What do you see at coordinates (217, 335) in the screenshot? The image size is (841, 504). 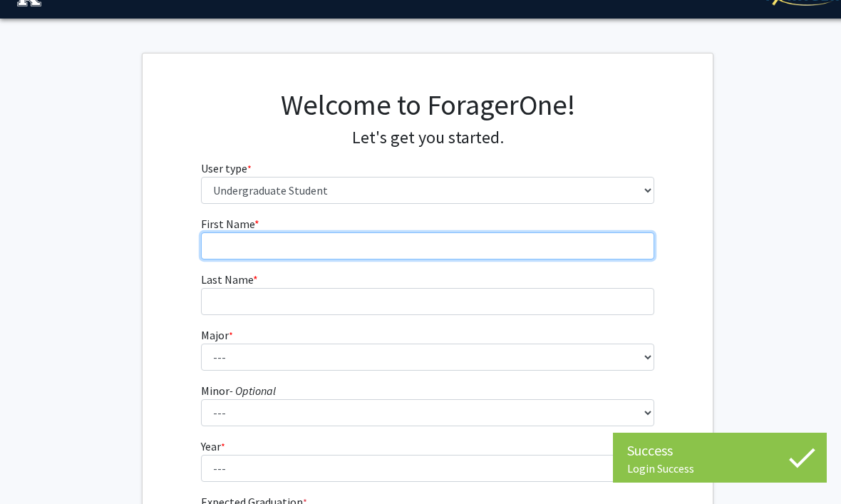 I see `label: Major` at bounding box center [217, 335].